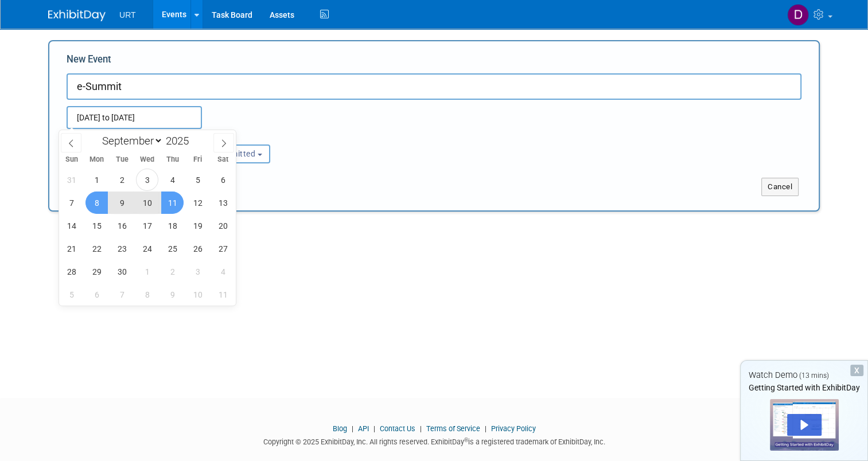 This screenshot has height=461, width=868. I want to click on input: Start Date - End Date, so click(134, 118).